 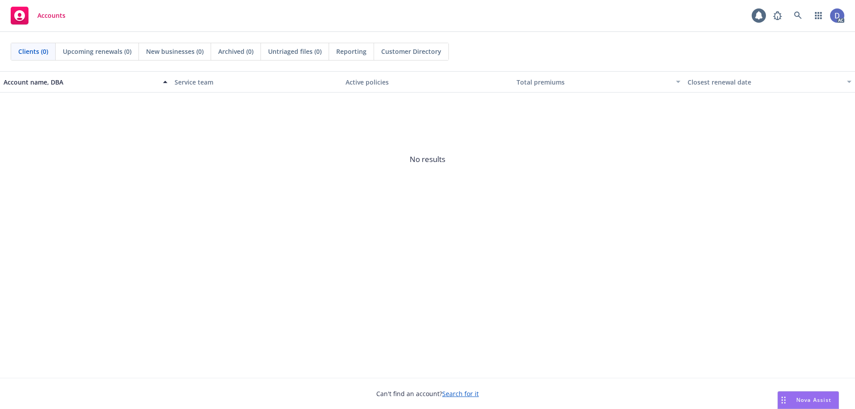 I want to click on span: Accounts, so click(x=51, y=16).